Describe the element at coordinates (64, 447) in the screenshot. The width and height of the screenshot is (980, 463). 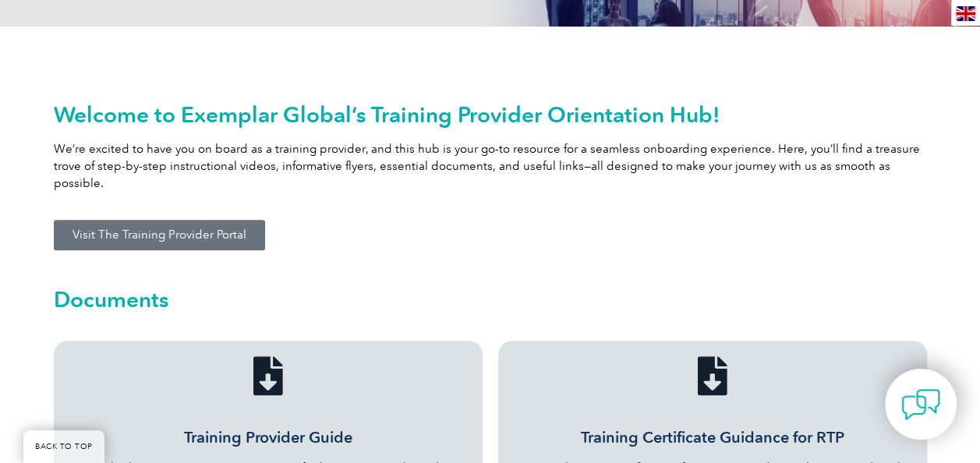
I see `a: BACK TO TOP` at that location.